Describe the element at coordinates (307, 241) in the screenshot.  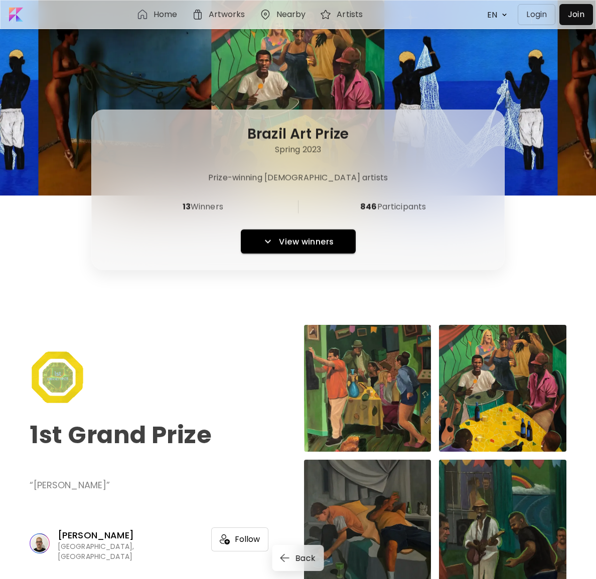
I see `span: View winners` at that location.